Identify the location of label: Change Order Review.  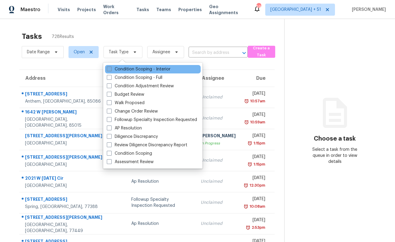
(132, 112).